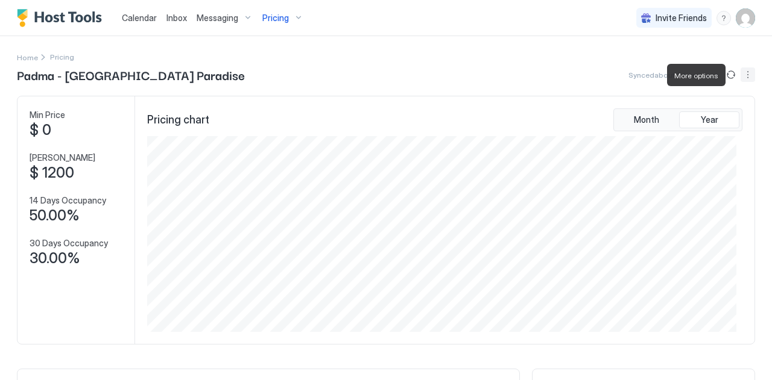 The height and width of the screenshot is (380, 772). Describe the element at coordinates (646, 120) in the screenshot. I see `span: Month` at that location.